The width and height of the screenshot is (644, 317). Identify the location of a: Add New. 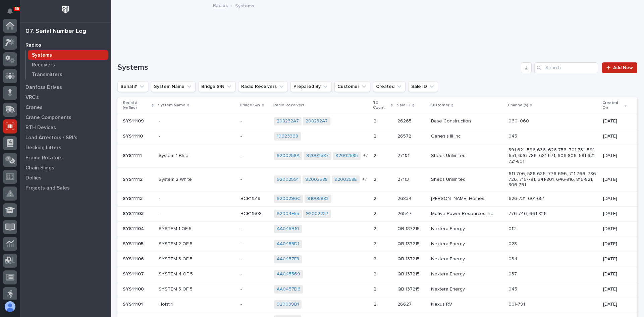
(620, 68).